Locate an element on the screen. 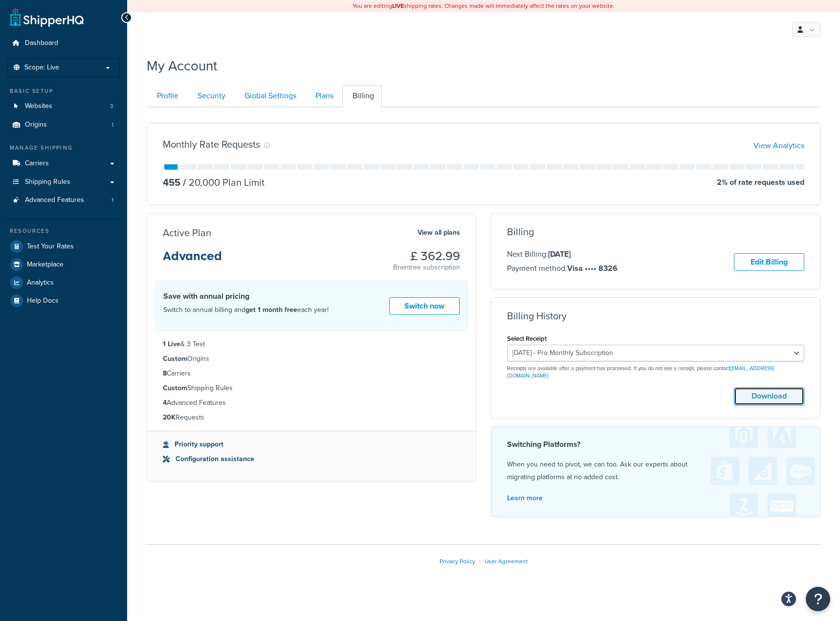  a: Learn more is located at coordinates (525, 498).